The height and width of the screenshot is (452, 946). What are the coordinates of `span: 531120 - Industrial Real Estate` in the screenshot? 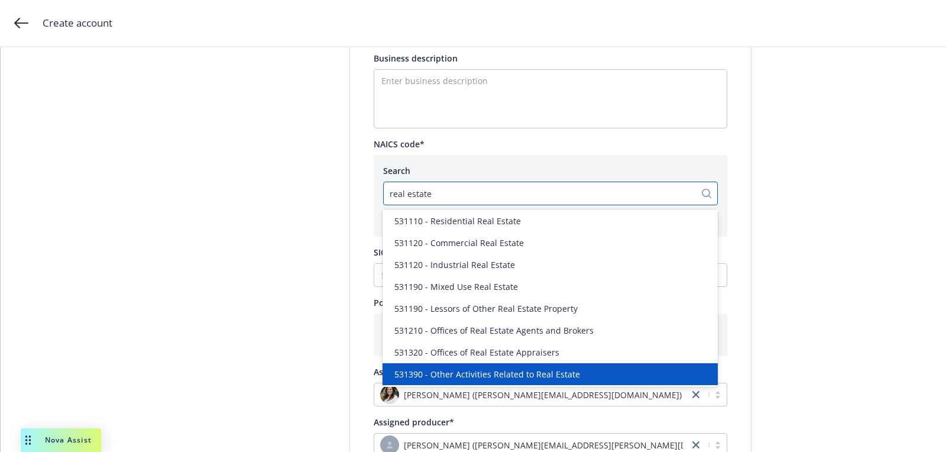 It's located at (455, 264).